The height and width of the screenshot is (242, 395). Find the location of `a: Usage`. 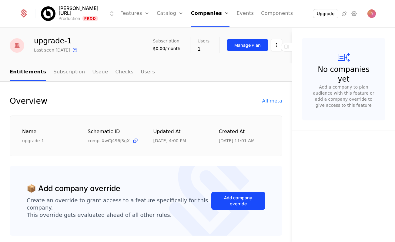

a: Usage is located at coordinates (100, 72).